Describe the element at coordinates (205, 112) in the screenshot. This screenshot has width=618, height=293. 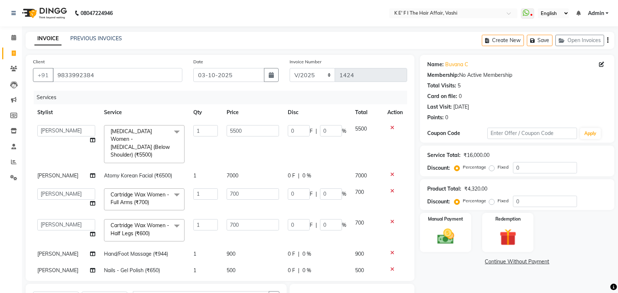
I see `th: Qty` at that location.